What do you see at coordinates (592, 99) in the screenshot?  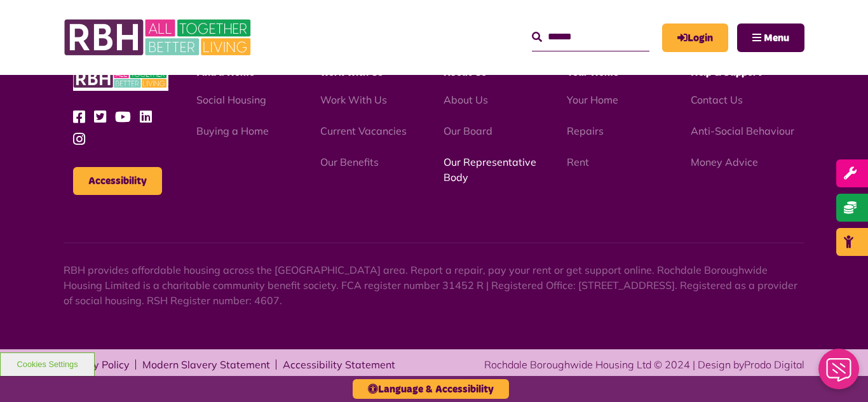 I see `a: Your Home` at bounding box center [592, 99].